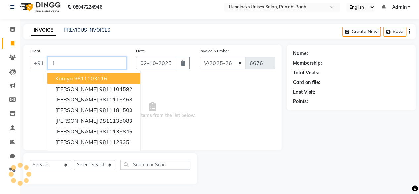 This screenshot has height=194, width=419. What do you see at coordinates (153, 110) in the screenshot?
I see `span: Select & add items from the list below` at bounding box center [153, 110].